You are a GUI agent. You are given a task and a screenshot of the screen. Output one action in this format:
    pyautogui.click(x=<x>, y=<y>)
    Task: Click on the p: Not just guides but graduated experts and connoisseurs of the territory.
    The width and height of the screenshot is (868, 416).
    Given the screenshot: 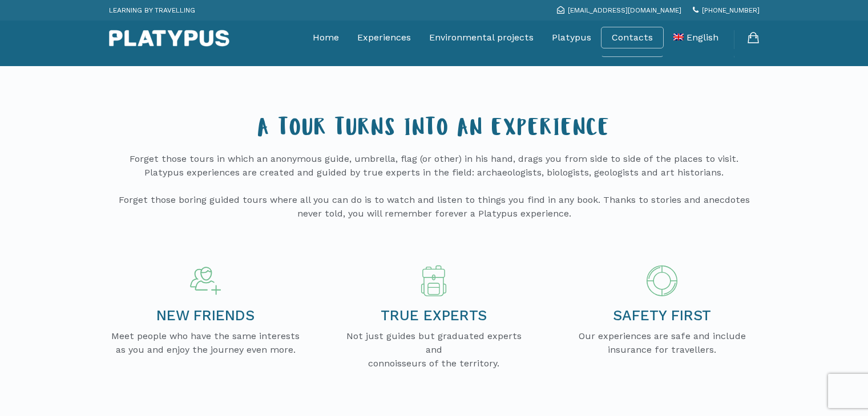 What is the action you would take?
    pyautogui.click(x=434, y=350)
    